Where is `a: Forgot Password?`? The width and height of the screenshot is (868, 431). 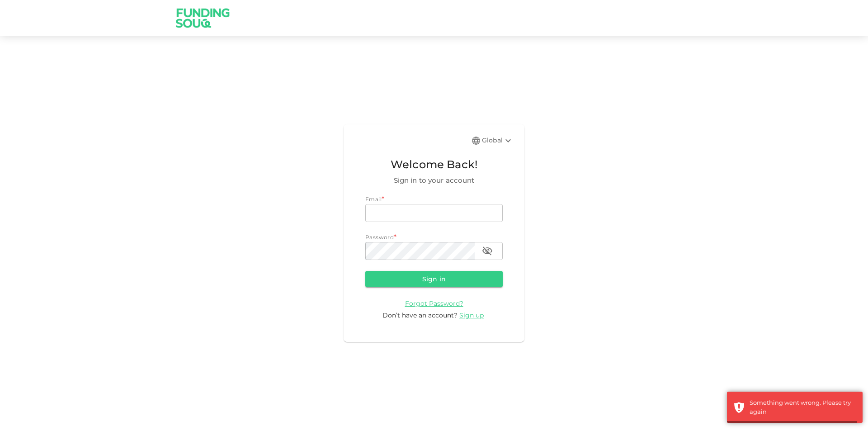
a: Forgot Password? is located at coordinates (434, 303).